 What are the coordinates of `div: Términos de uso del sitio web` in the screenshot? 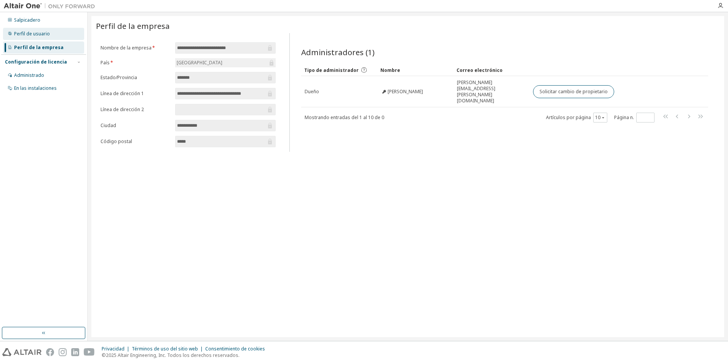 It's located at (168, 349).